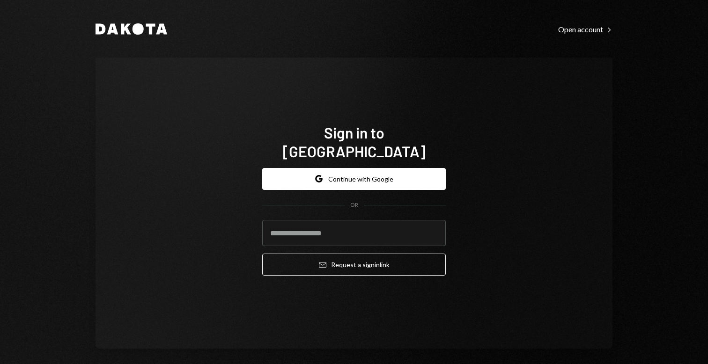 Image resolution: width=708 pixels, height=364 pixels. What do you see at coordinates (585, 29) in the screenshot?
I see `div: Open account` at bounding box center [585, 29].